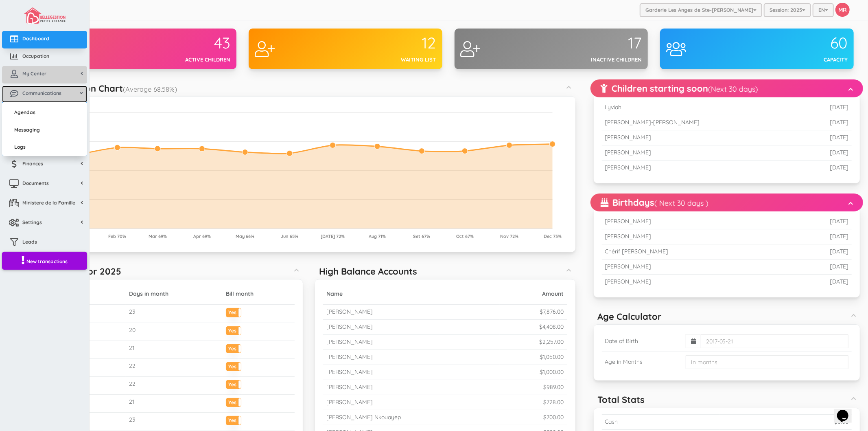  What do you see at coordinates (35, 74) in the screenshot?
I see `span: My Center` at bounding box center [35, 74].